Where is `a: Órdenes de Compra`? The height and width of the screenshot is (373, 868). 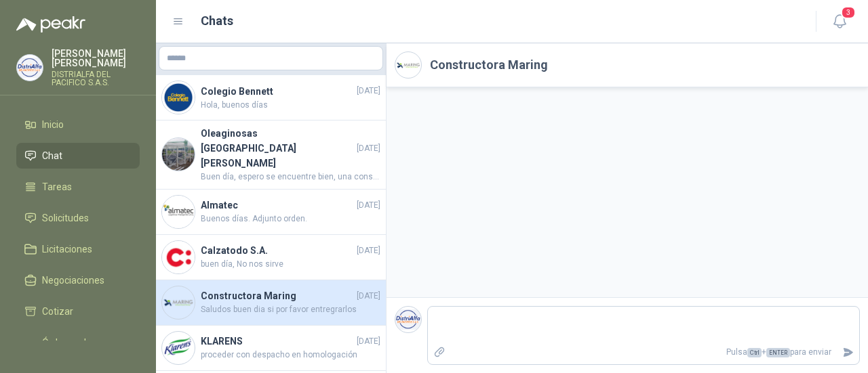
a: Órdenes de Compra is located at coordinates (78, 351).